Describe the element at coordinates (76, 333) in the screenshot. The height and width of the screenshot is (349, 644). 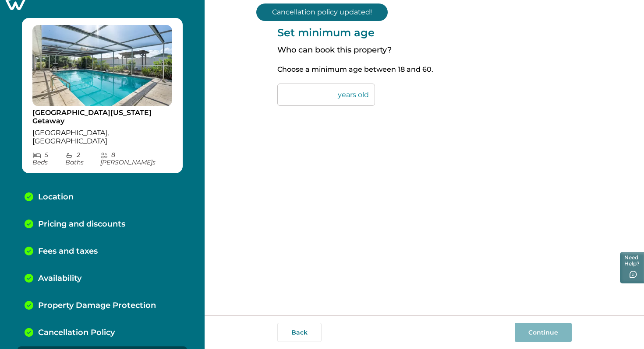
I see `p: Cancellation Policy` at that location.